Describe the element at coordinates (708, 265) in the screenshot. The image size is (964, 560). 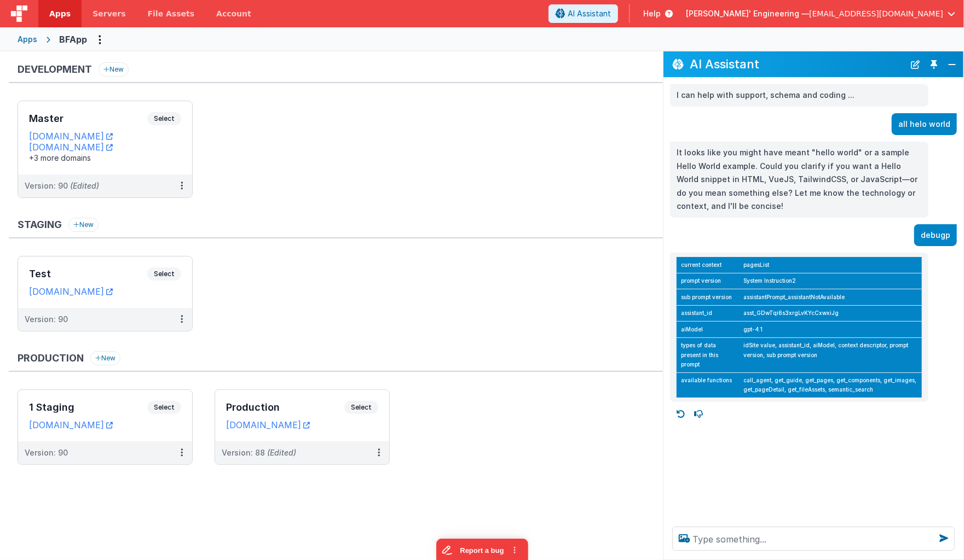
I see `td: current context` at that location.